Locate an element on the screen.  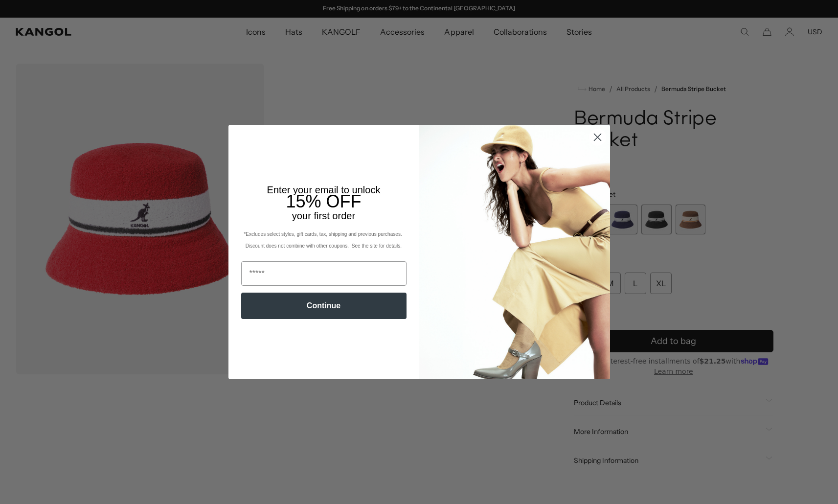
button: Close dialog is located at coordinates (597, 137).